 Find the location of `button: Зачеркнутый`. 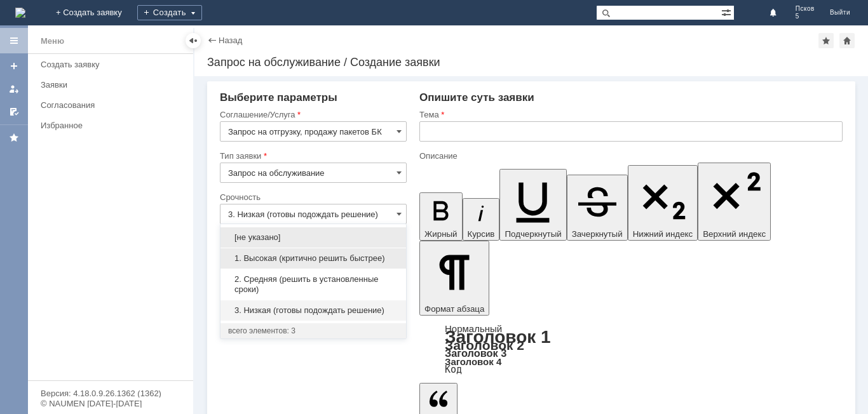

button: Зачеркнутый is located at coordinates (597, 208).